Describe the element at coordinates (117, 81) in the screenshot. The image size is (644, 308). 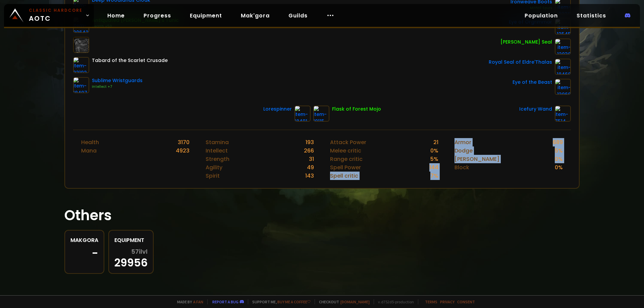
I see `div: Sublime Wristguards` at that location.